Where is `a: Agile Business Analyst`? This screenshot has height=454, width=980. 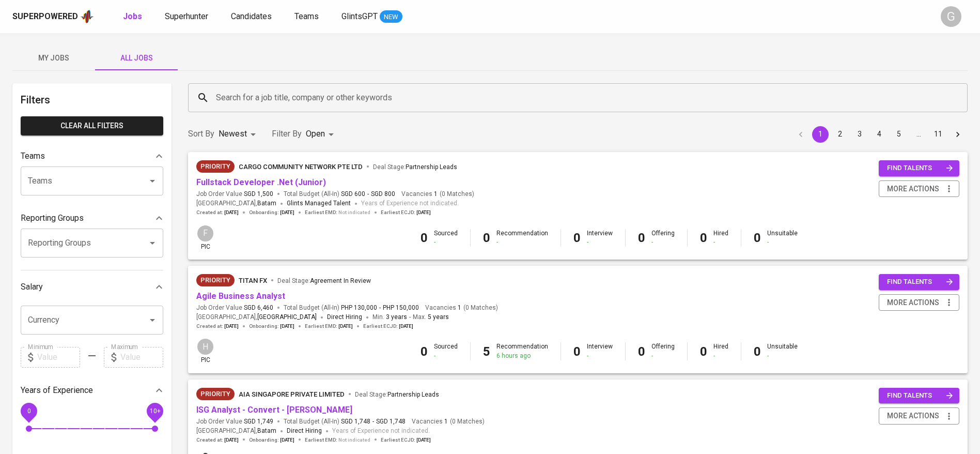
a: Agile Business Analyst is located at coordinates (240, 296).